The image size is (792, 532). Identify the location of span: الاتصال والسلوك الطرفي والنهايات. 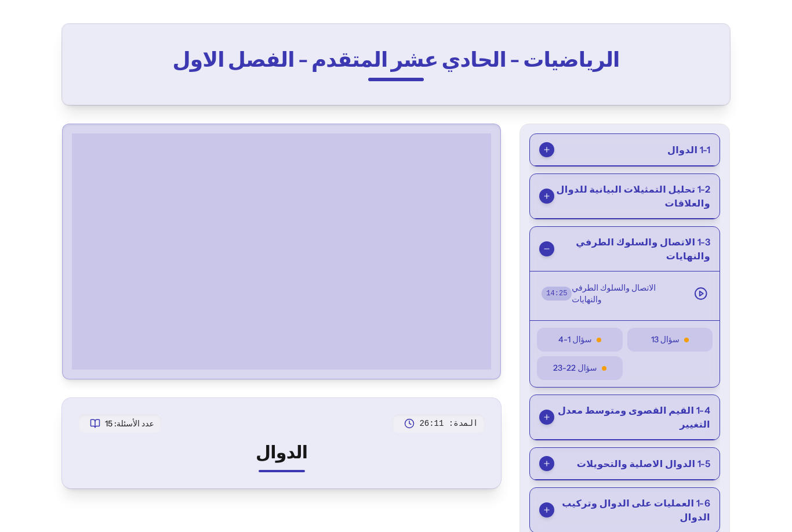
(628, 294).